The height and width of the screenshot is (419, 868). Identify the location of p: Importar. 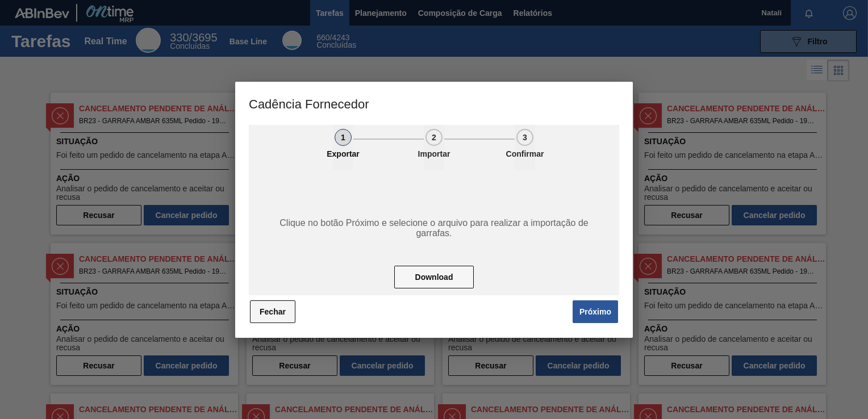
(434, 154).